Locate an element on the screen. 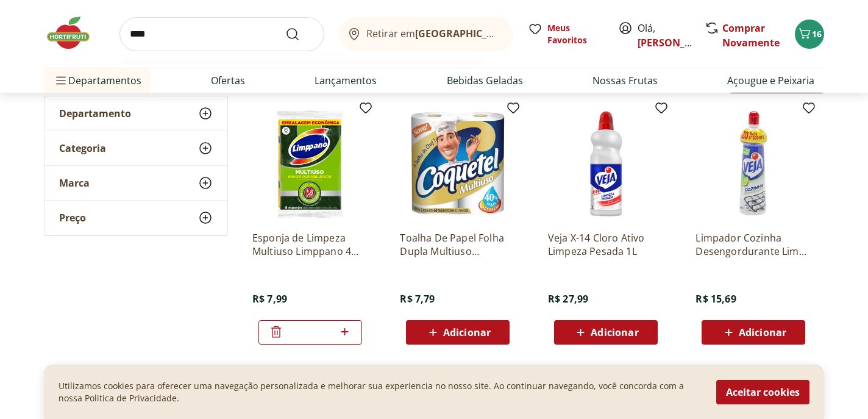 The height and width of the screenshot is (419, 868). span: Olá, is located at coordinates (665, 35).